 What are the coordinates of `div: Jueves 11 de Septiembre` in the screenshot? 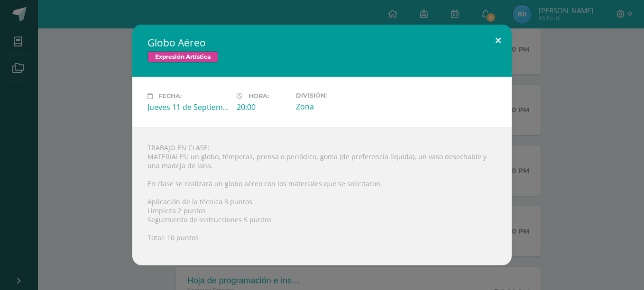 It's located at (188, 107).